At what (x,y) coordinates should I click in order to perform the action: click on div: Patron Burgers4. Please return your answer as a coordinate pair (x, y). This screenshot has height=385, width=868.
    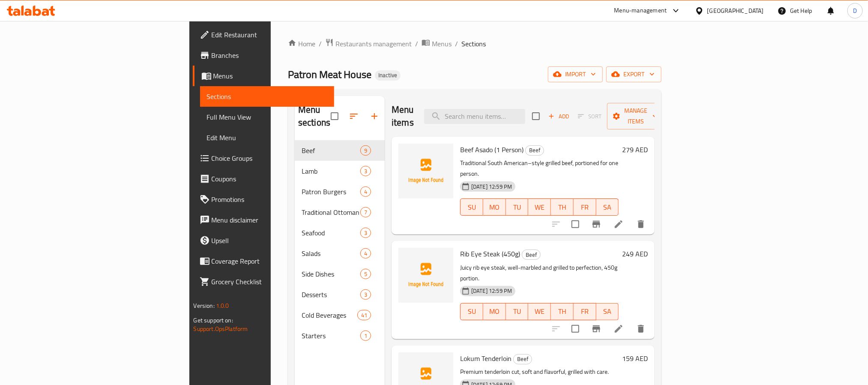
    Looking at the image, I should click on (340, 192).